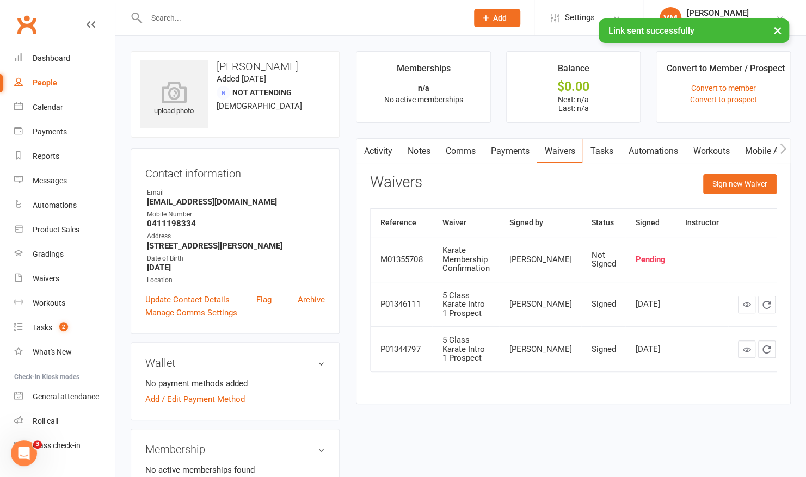 Image resolution: width=806 pixels, height=477 pixels. Describe the element at coordinates (401, 223) in the screenshot. I see `th: Reference` at that location.